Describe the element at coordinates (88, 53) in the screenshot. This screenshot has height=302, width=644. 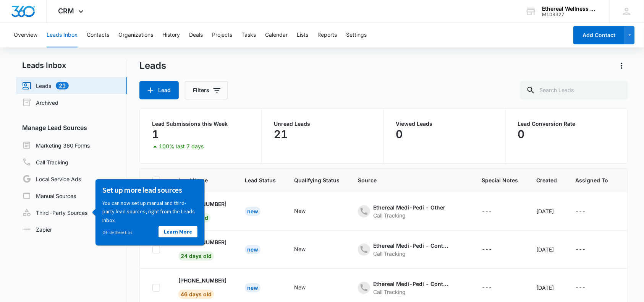
I see `a: Learn More` at that location.